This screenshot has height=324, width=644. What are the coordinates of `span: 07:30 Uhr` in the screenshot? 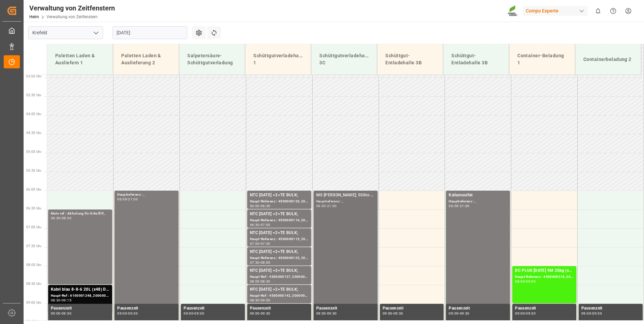 It's located at (34, 246).